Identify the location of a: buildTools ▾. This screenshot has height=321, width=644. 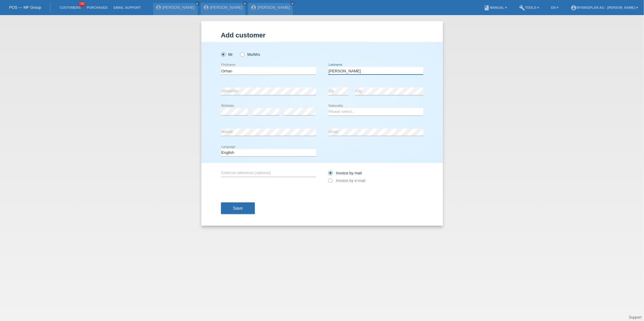
(529, 8).